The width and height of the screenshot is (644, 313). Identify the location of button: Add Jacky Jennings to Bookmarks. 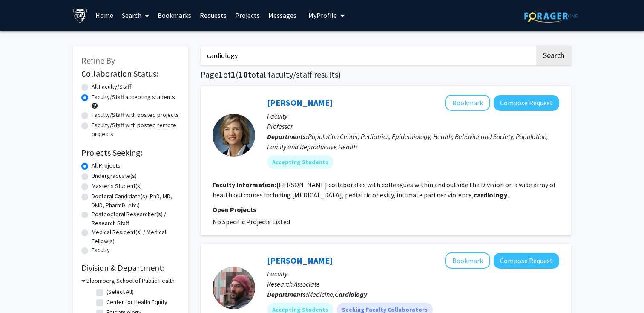
(467, 103).